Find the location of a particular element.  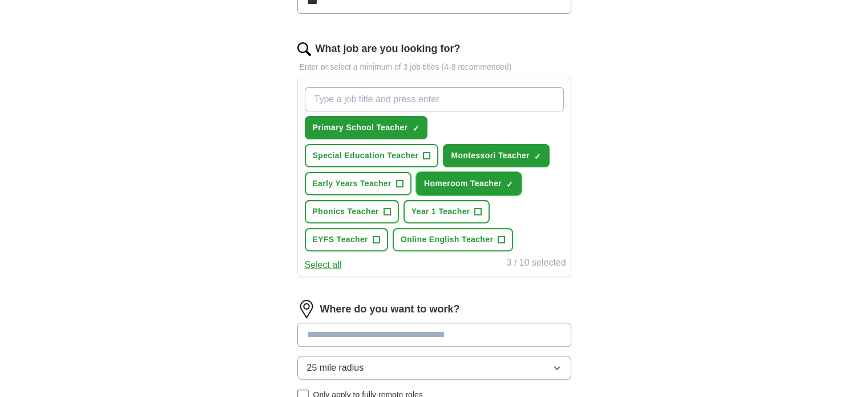

button: Early Years Teacher is located at coordinates (358, 183).